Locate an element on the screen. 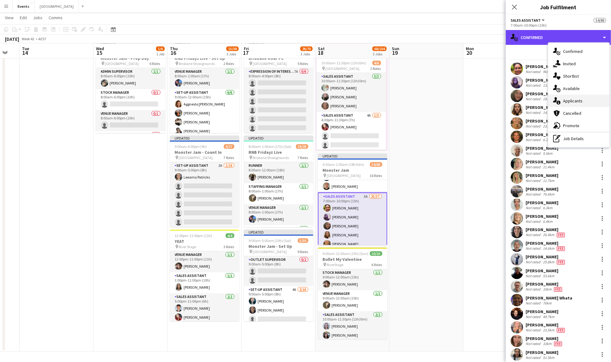 This screenshot has width=611, height=362. span: Fri is located at coordinates (246, 49).